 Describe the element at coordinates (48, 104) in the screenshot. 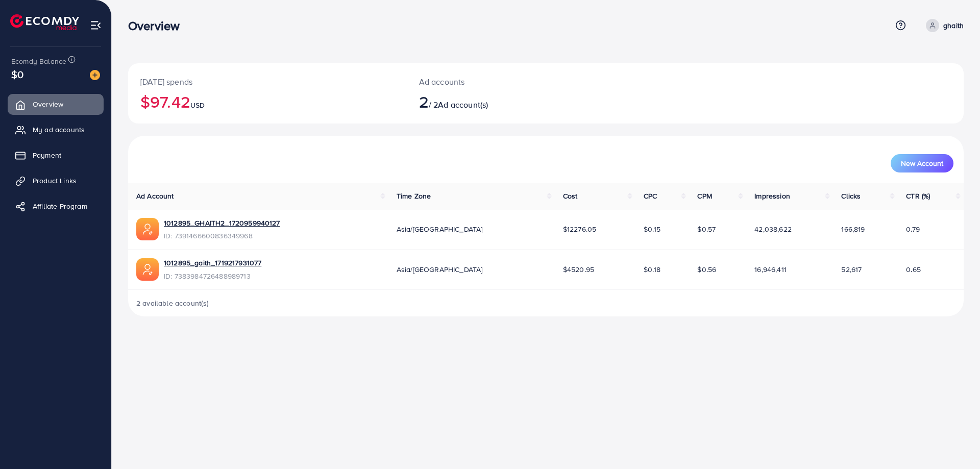

I see `span: Overview` at that location.